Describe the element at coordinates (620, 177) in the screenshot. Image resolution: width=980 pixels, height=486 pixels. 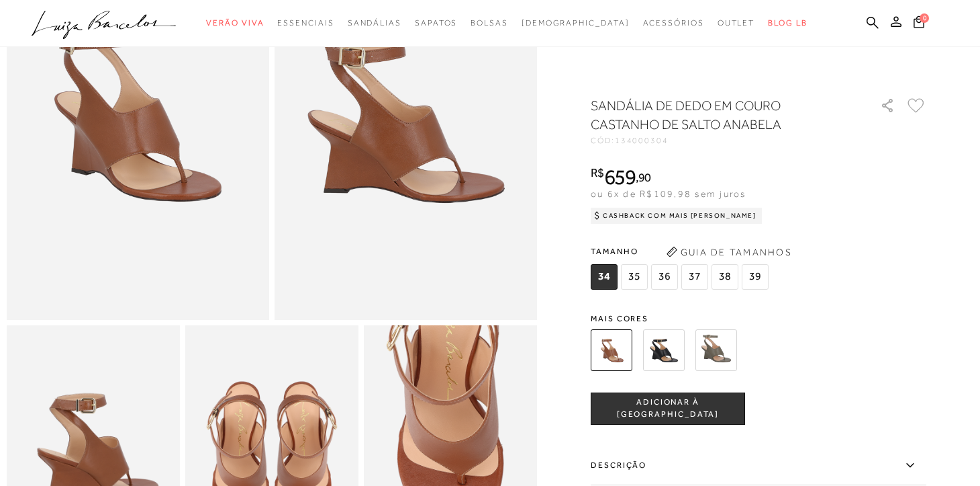
I see `span: 659` at that location.